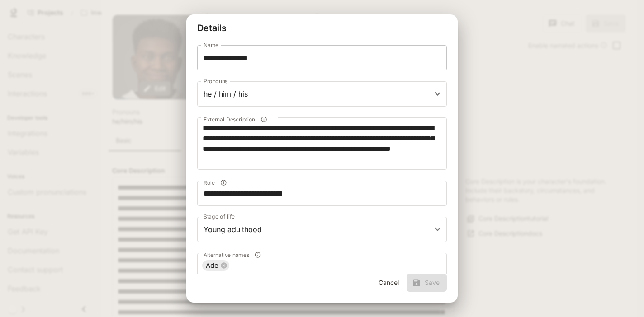  Describe the element at coordinates (216, 81) in the screenshot. I see `label: Pronouns` at that location.